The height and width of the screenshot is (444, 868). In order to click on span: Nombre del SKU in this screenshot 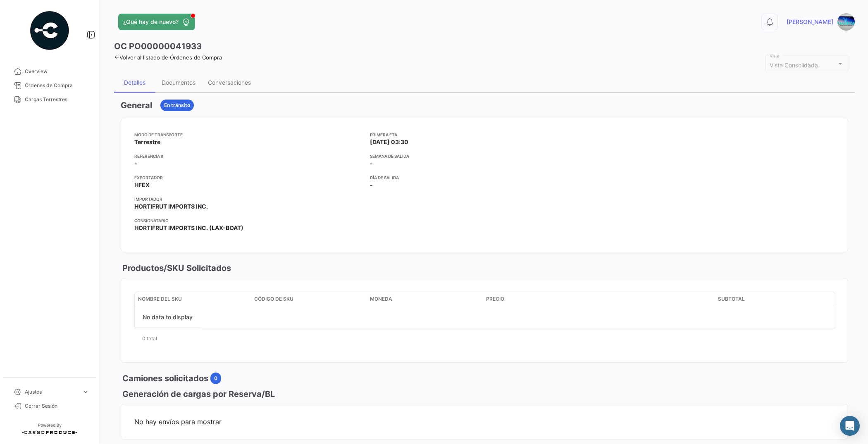, I will do `click(159, 299)`.